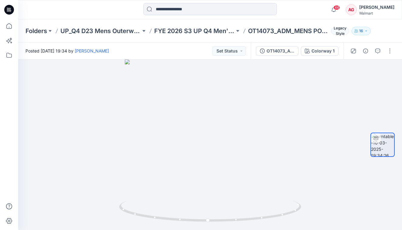 The height and width of the screenshot is (230, 402). I want to click on div: OT14073_ADM_MENS POLAR FLEECE VEST_S-L, so click(281, 51).